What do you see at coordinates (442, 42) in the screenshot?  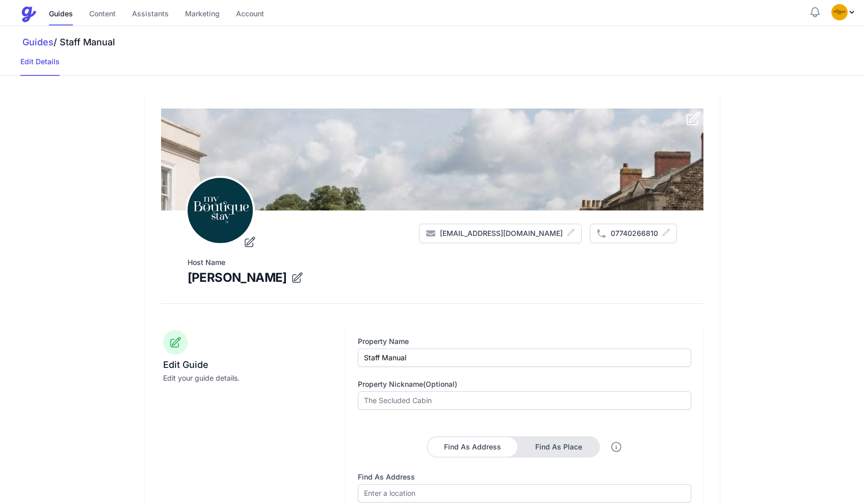 I see `h3: / Staff Manual` at bounding box center [442, 42].